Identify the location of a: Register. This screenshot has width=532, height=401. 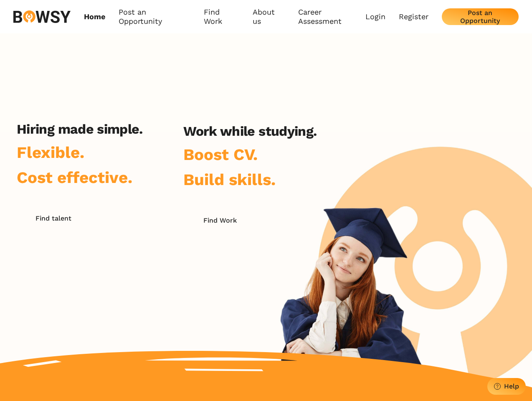
(414, 17).